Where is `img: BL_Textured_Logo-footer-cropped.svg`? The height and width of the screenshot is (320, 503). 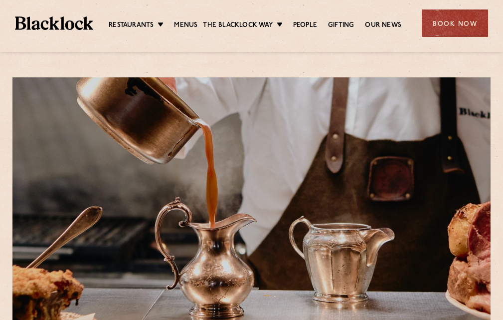
img: BL_Textured_Logo-footer-cropped.svg is located at coordinates (54, 23).